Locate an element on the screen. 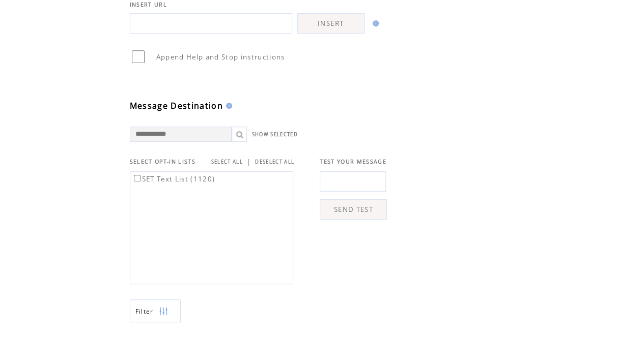 Image resolution: width=644 pixels, height=338 pixels. label: SET Text List (1120) is located at coordinates (174, 179).